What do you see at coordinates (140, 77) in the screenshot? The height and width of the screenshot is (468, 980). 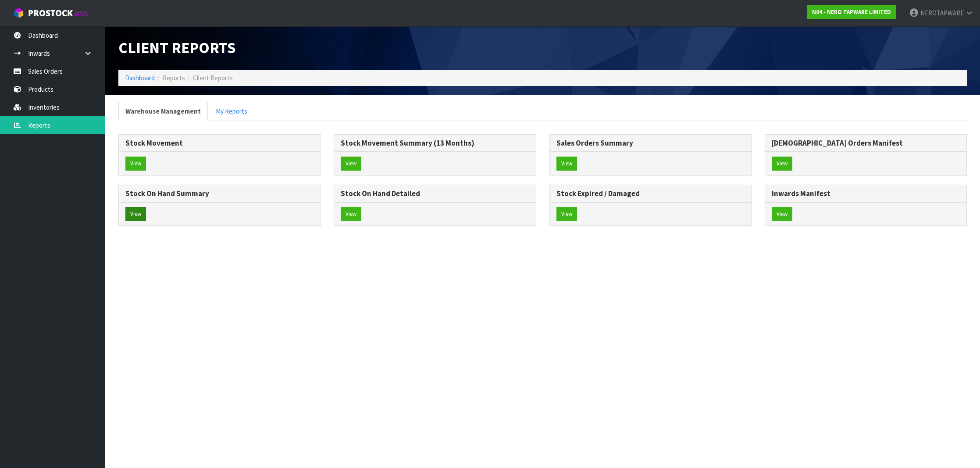 I see `a: Dashboard` at bounding box center [140, 77].